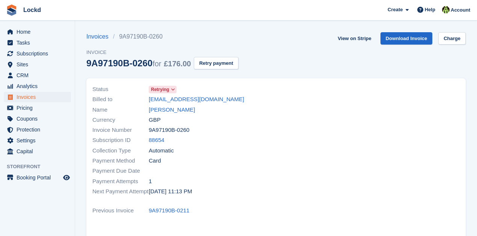 The image size is (477, 236). What do you see at coordinates (120, 211) in the screenshot?
I see `span: Previous Invoice` at bounding box center [120, 211].